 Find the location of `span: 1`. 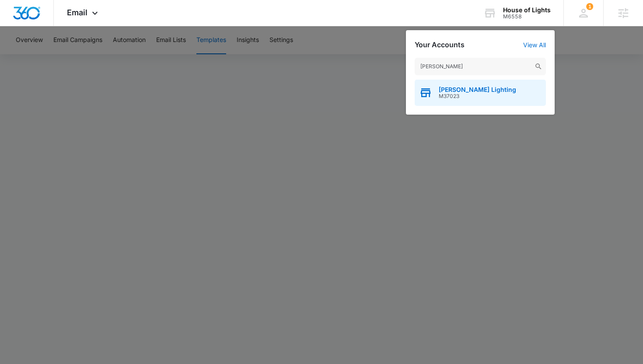

span: 1 is located at coordinates (589, 7).